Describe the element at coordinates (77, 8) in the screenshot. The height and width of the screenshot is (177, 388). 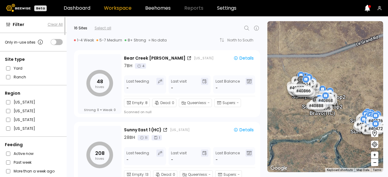
I see `a: Dashboard` at that location.